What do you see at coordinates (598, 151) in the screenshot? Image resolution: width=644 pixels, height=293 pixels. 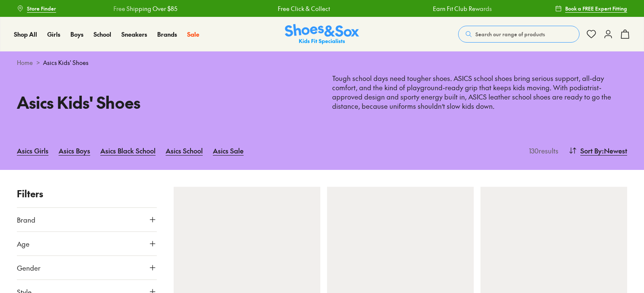 I see `button: Sort By:Newest` at bounding box center [598, 151].